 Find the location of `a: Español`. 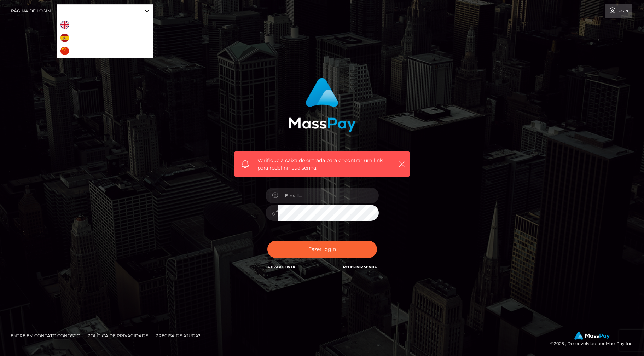

a: Español is located at coordinates (77, 38).